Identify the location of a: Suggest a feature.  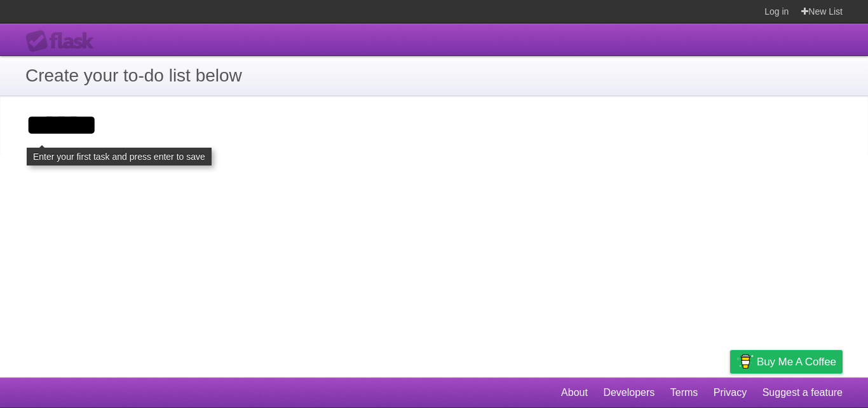
(803, 393).